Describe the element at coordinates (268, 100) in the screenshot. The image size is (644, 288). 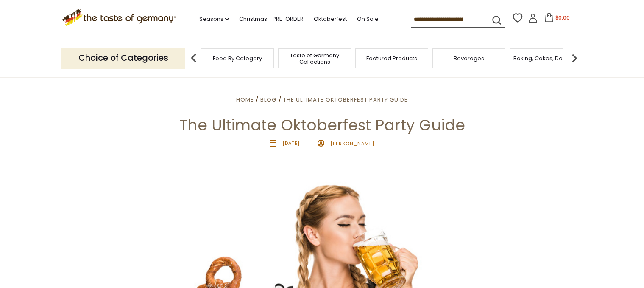
I see `a: Blog` at that location.